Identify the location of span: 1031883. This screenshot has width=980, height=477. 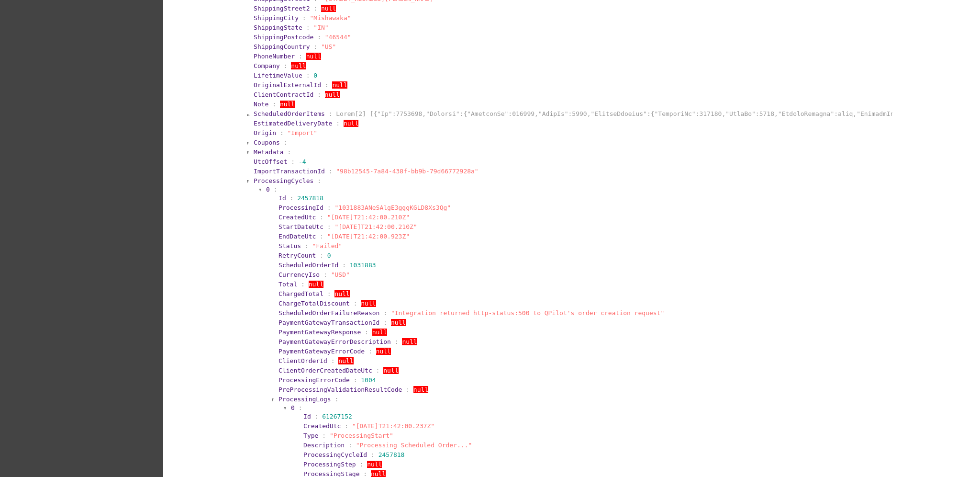
(363, 265).